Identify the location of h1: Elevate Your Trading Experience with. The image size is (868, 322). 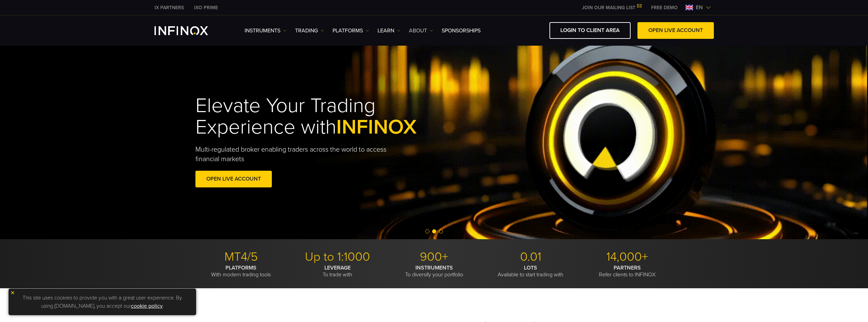
(322, 117).